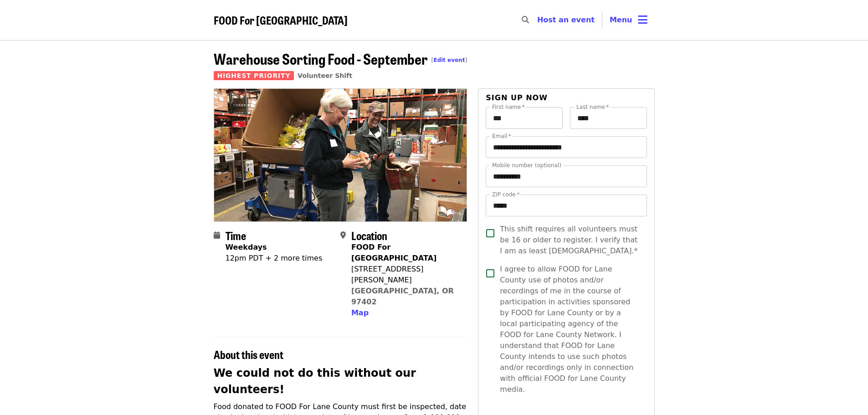 This screenshot has height=415, width=868. I want to click on img: Warehouse Sorting Food - September organized by FOOD For Lane County, so click(340, 155).